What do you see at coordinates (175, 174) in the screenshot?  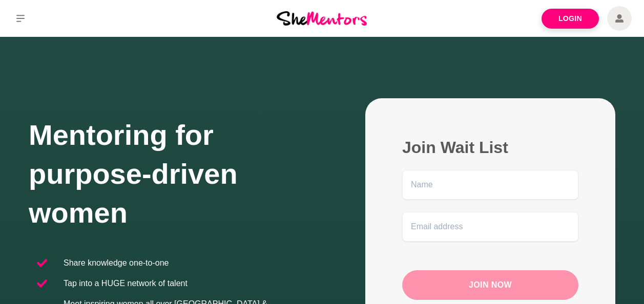 I see `h1: Mentoring for purpose-driven women` at bounding box center [175, 174].